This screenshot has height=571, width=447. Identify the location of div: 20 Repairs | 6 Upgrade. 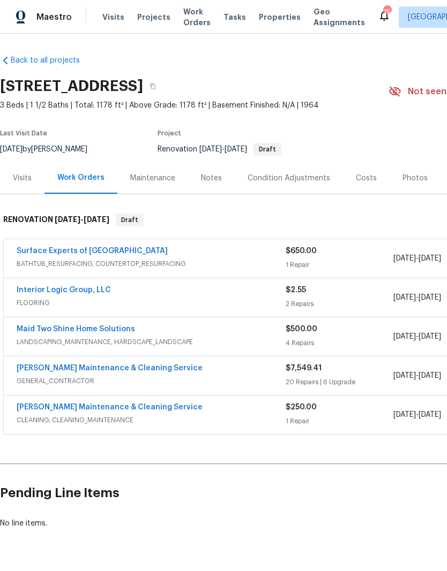
(339, 382).